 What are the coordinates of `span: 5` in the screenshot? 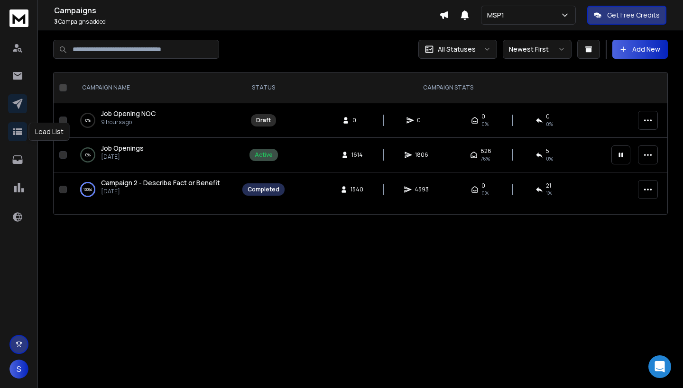 It's located at (547, 151).